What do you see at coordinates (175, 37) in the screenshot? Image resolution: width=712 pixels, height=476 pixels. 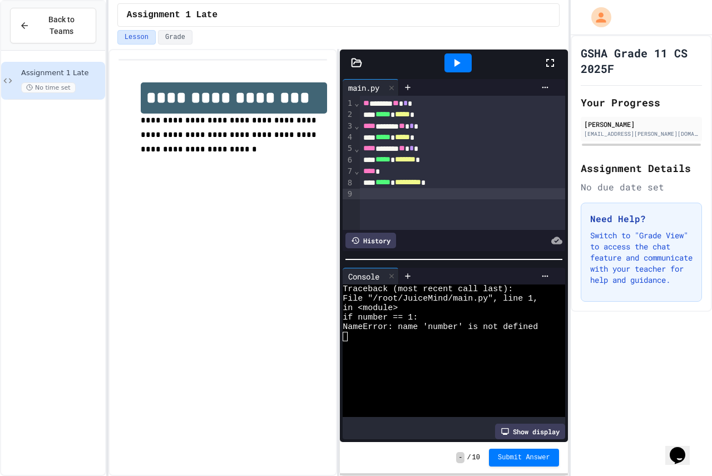 I see `button: Grade` at bounding box center [175, 37].